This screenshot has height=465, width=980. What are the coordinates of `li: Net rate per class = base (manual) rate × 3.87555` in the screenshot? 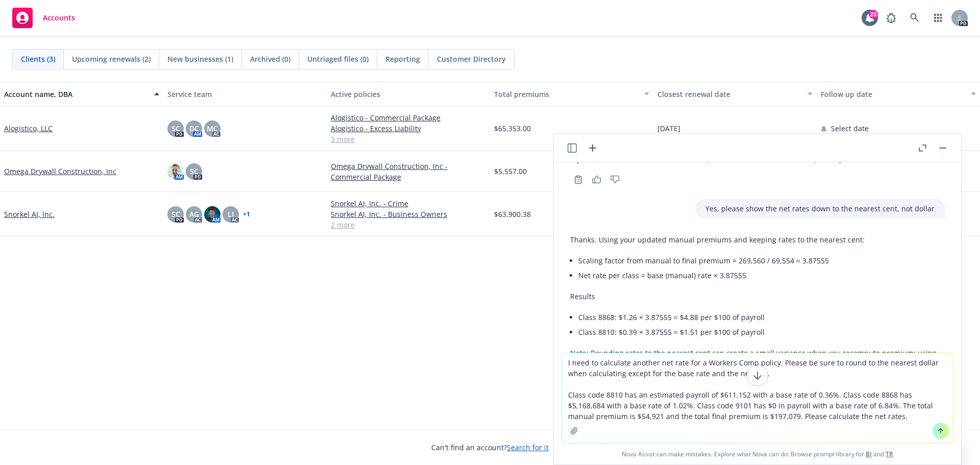 It's located at (761, 275).